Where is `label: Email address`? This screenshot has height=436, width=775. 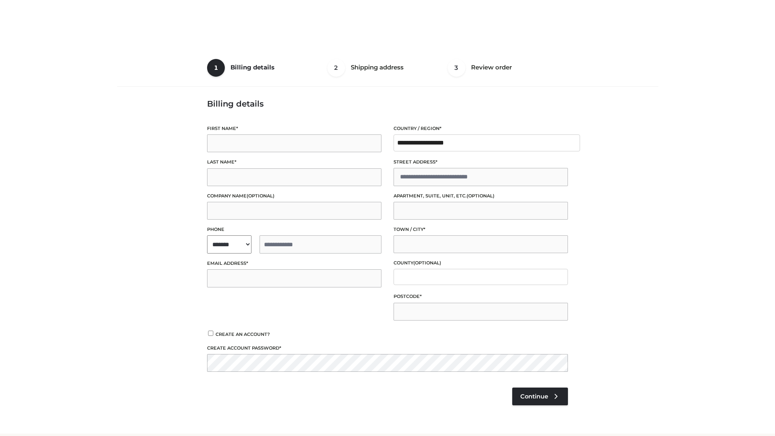 label: Email address is located at coordinates (294, 263).